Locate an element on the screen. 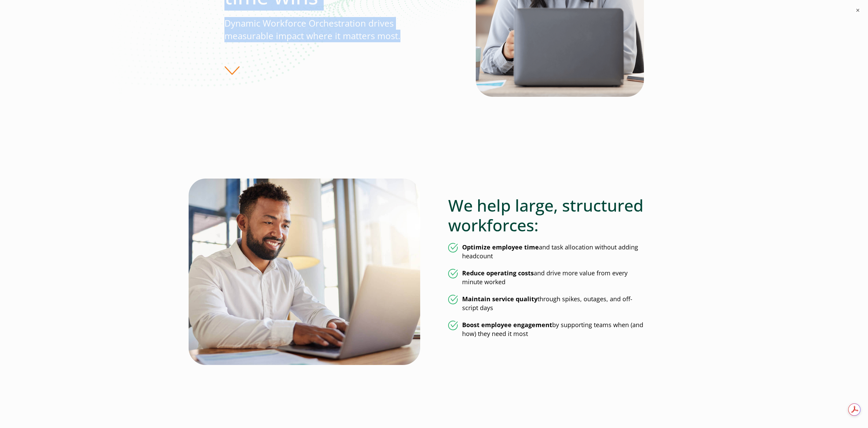  h2: We help large, structured workforces: is located at coordinates (546, 215).